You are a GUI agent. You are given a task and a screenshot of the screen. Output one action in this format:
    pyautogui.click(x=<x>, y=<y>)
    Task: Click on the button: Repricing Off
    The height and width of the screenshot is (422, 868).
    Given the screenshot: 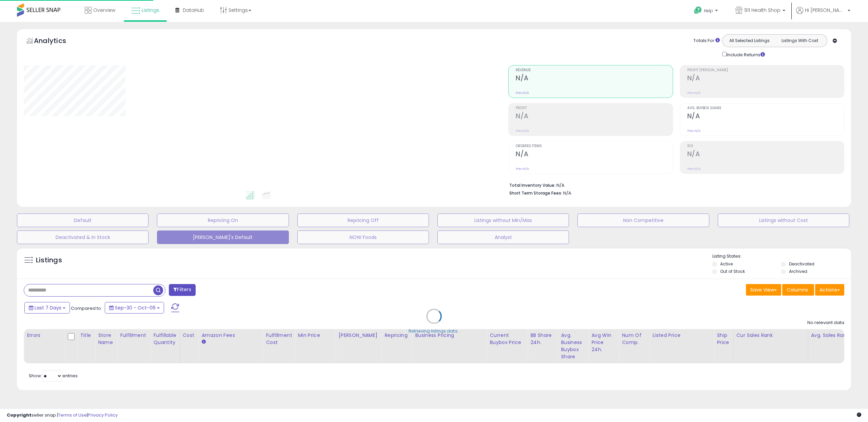 What is the action you would take?
    pyautogui.click(x=363, y=221)
    